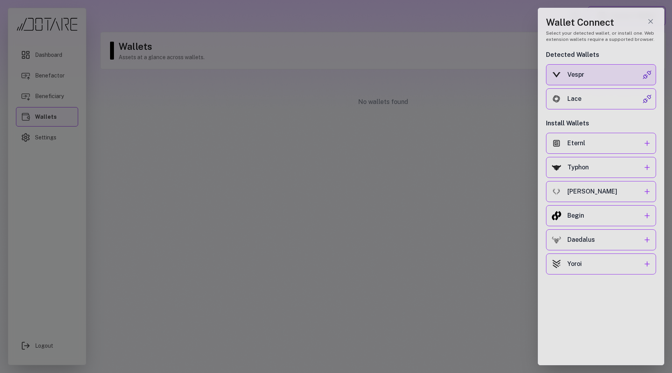 The image size is (672, 373). I want to click on div: Daedalus, so click(605, 240).